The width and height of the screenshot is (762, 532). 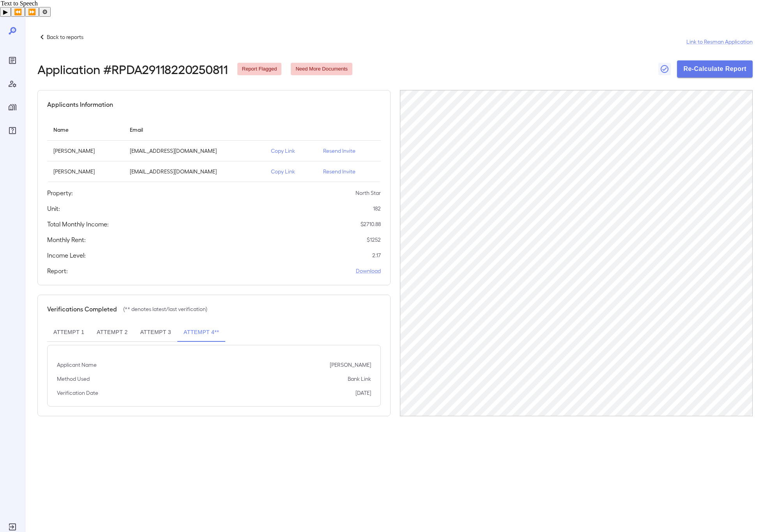 I want to click on h5: Unit:, so click(x=54, y=208).